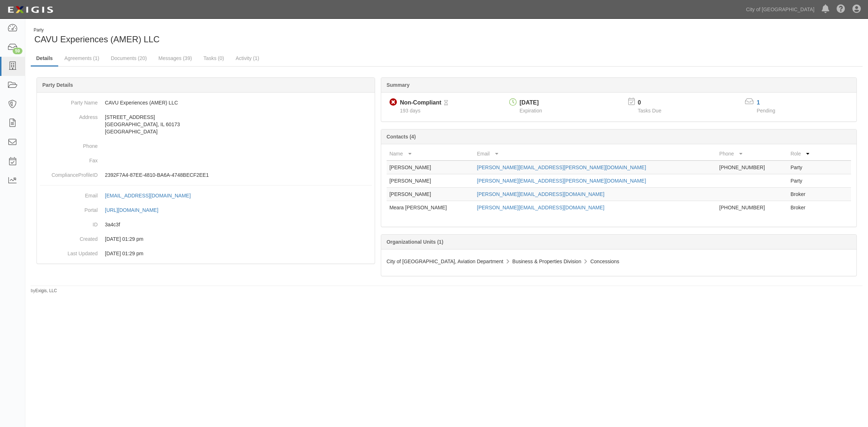 Image resolution: width=868 pixels, height=427 pixels. I want to click on span: Concessions, so click(605, 262).